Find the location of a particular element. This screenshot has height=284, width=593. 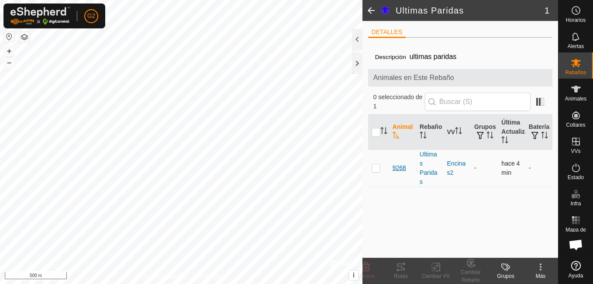

div: Rutas is located at coordinates (401, 276).